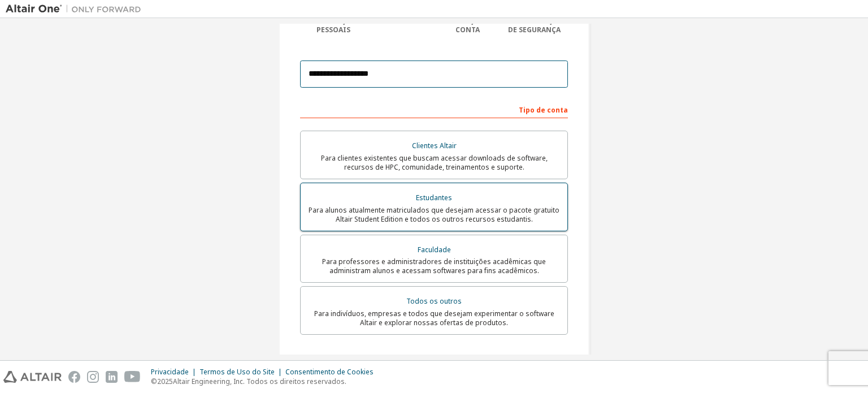  What do you see at coordinates (32, 377) in the screenshot?
I see `img: altair_logo.svg` at bounding box center [32, 377].